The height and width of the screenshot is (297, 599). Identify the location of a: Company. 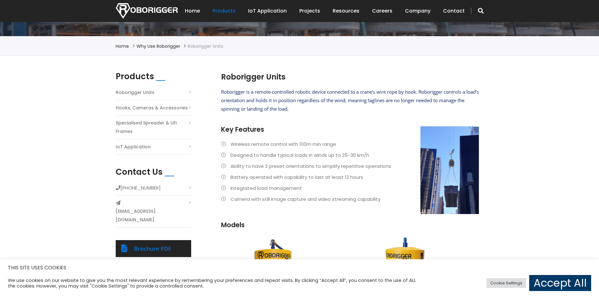
(418, 11).